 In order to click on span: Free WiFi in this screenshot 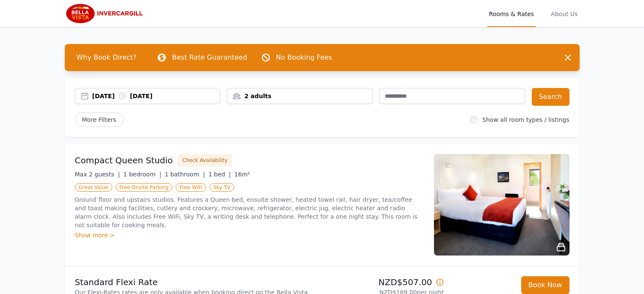, I will do `click(191, 187)`.